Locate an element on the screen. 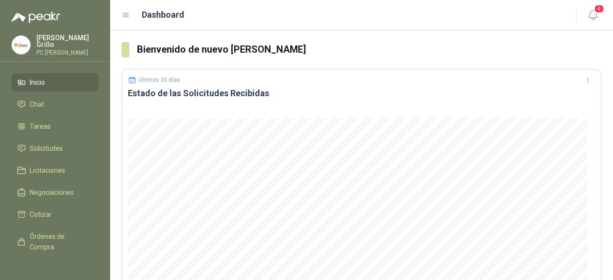  a: Negociaciones is located at coordinates (55, 193).